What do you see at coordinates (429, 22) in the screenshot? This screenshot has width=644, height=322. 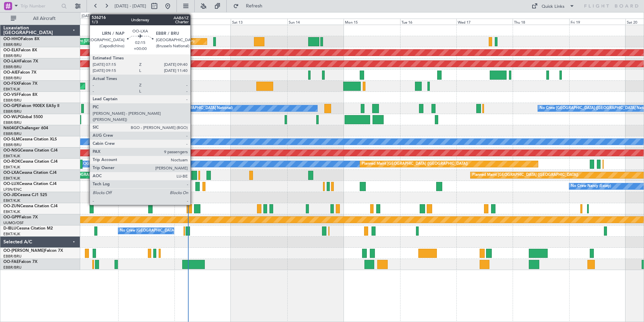 I see `div: Tue 16` at bounding box center [429, 22].